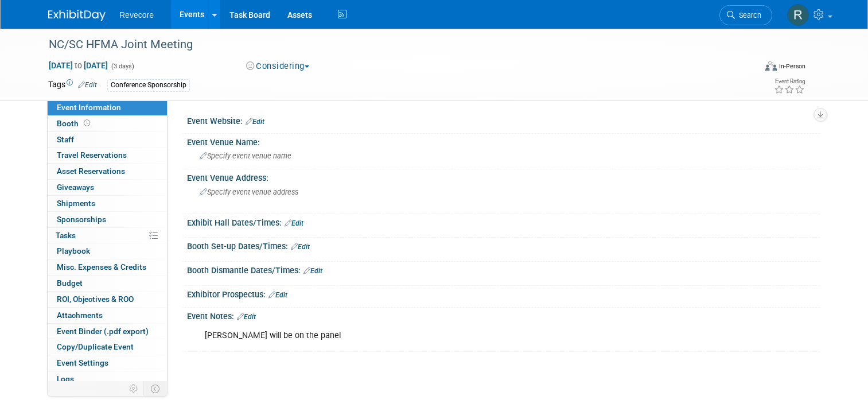  Describe the element at coordinates (148, 84) in the screenshot. I see `div: Conference Sponsorship` at that location.